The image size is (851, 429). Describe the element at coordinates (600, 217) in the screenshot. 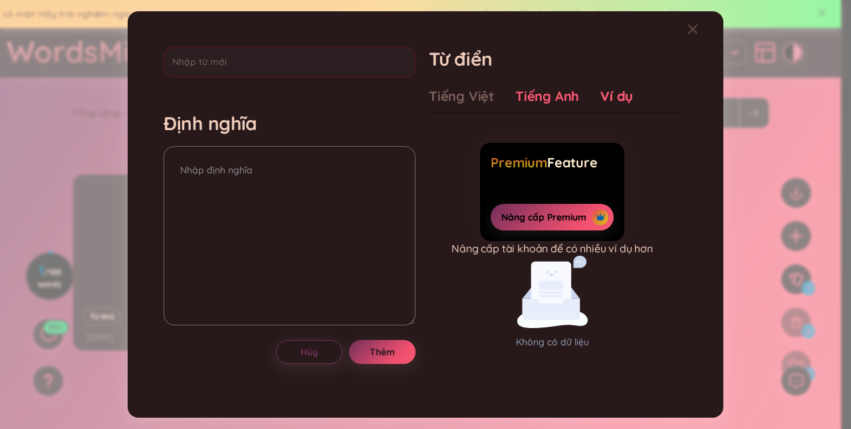

I see `img: crown icon` at that location.